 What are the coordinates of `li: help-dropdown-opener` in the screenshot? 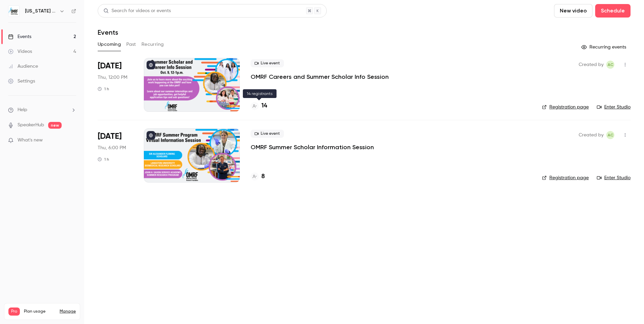 It's located at (42, 110).